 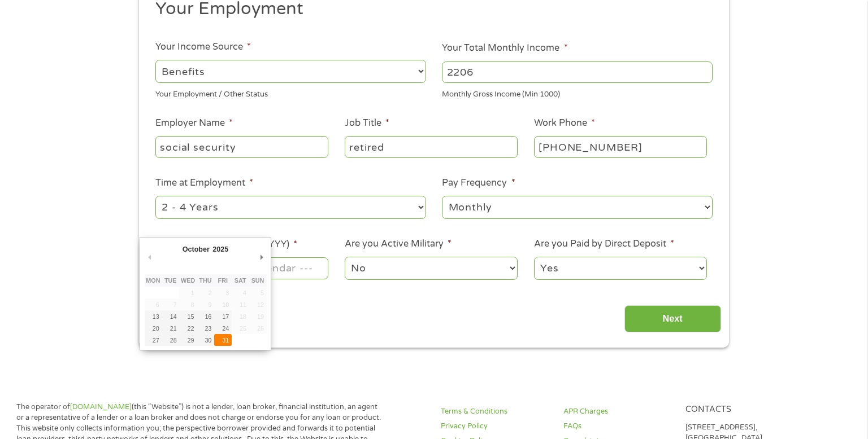 I want to click on div: Monthly Gross Income (Min 1000), so click(x=577, y=92).